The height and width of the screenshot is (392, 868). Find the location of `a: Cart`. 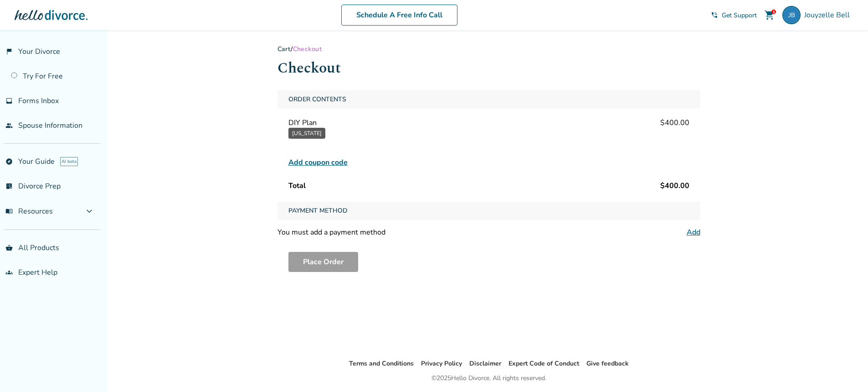

a: Cart is located at coordinates (284, 49).